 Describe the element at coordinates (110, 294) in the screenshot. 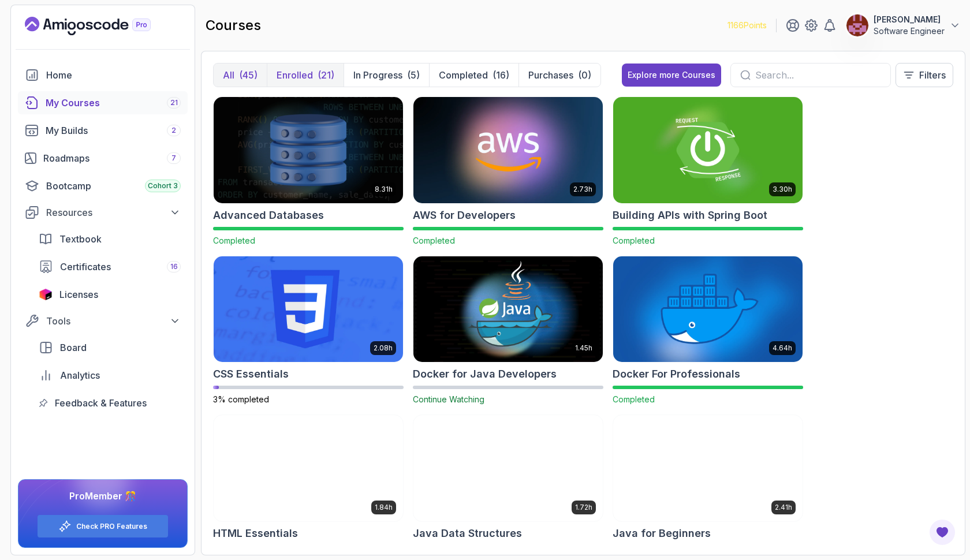

I see `a: licenses` at that location.